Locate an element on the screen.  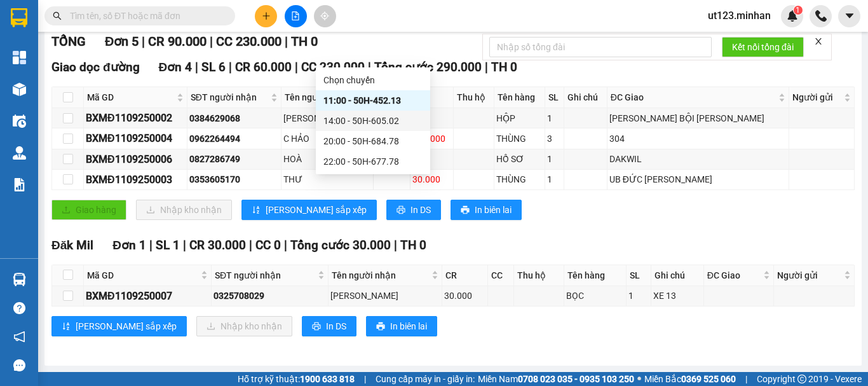
div: Chọn chuyến is located at coordinates (373, 80).